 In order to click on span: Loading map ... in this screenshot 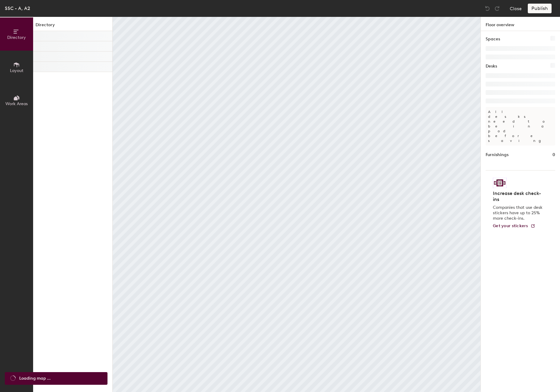, I will do `click(35, 378)`.